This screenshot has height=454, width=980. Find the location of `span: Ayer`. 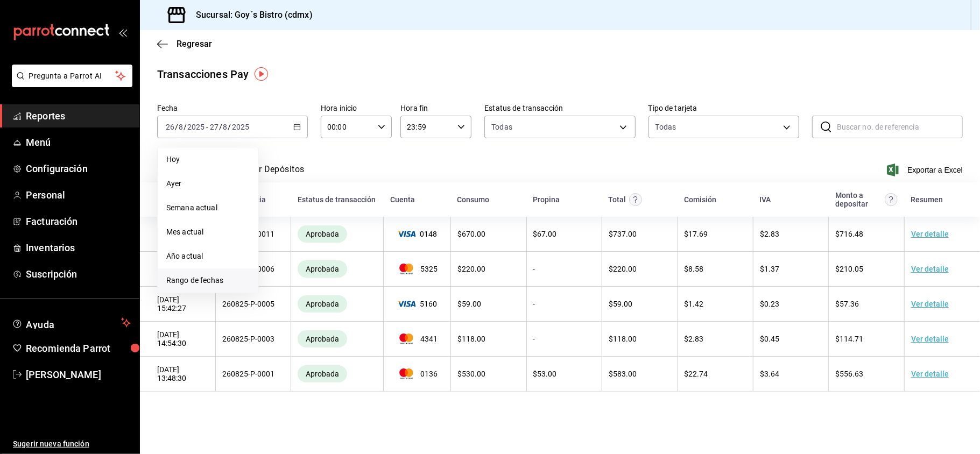

span: Ayer is located at coordinates (208, 183).